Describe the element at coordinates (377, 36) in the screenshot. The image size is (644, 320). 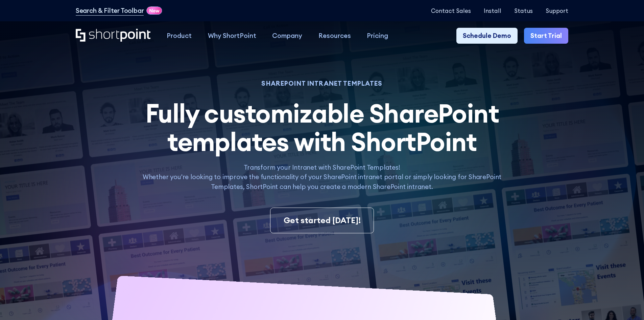
I see `div: Pricing` at that location.